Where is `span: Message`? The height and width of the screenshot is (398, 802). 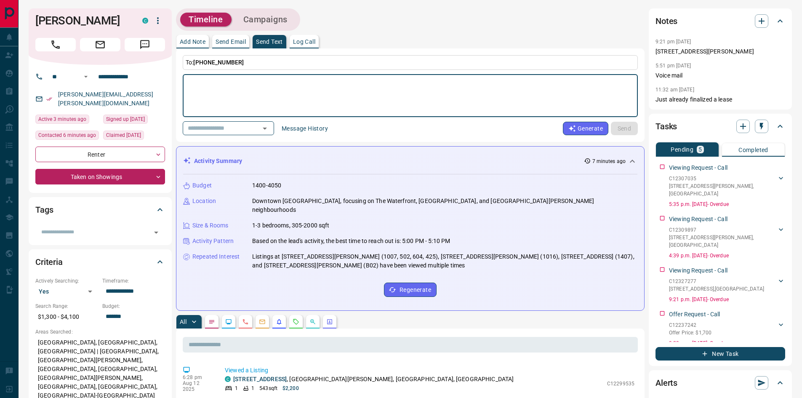 span: Message is located at coordinates (145, 45).